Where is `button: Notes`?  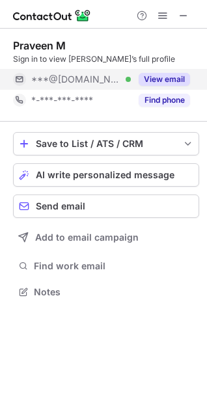 button: Notes is located at coordinates (106, 292).